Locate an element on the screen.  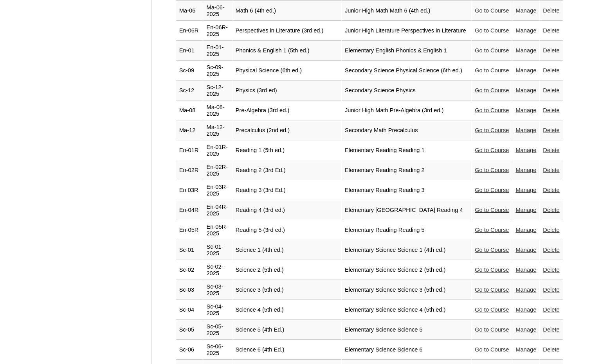
td: Reading 2 (3rd Ed.) is located at coordinates (287, 170).